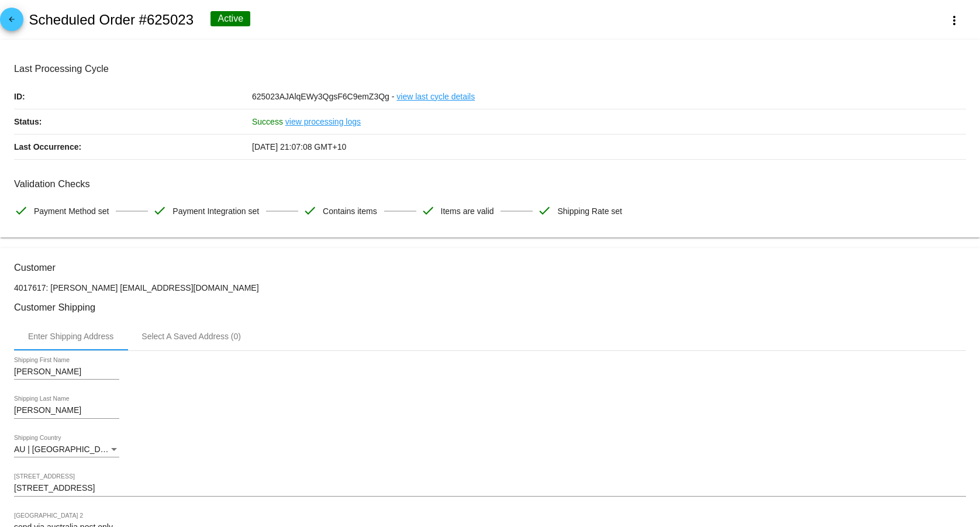 This screenshot has height=527, width=980. What do you see at coordinates (66, 449) in the screenshot?
I see `mat-select: Shipping Country` at bounding box center [66, 449].